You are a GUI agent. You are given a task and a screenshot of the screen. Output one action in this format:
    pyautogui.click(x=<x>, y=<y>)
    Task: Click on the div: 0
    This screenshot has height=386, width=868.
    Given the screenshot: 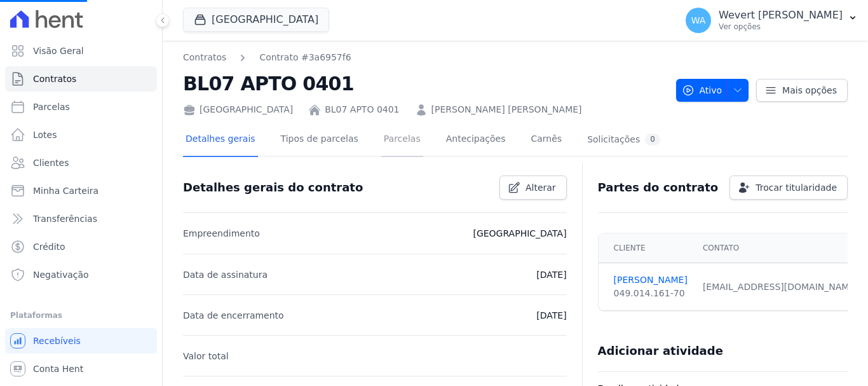 What is the action you would take?
    pyautogui.click(x=653, y=140)
    